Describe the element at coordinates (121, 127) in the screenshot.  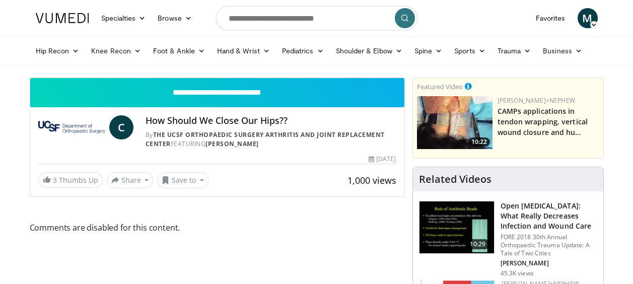
I see `a: C` at that location.